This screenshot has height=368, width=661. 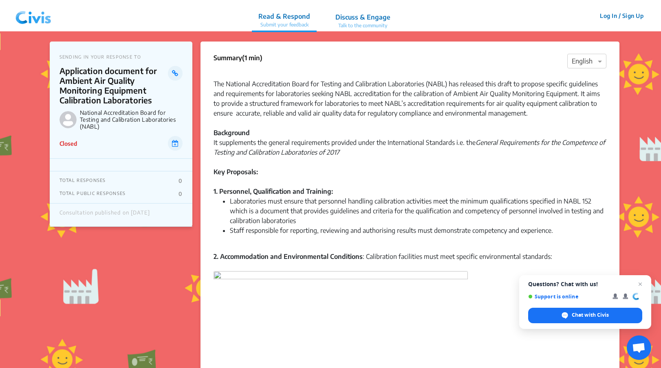 What do you see at coordinates (231, 133) in the screenshot?
I see `strong: Background` at bounding box center [231, 133].